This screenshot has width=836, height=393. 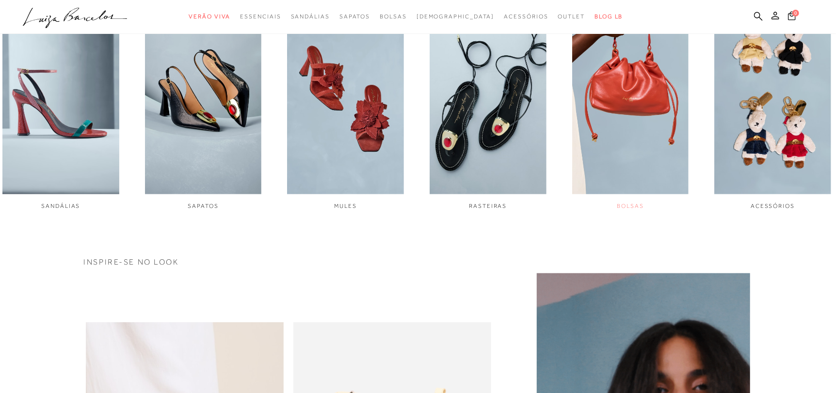 I want to click on span: Sandálias, so click(x=311, y=16).